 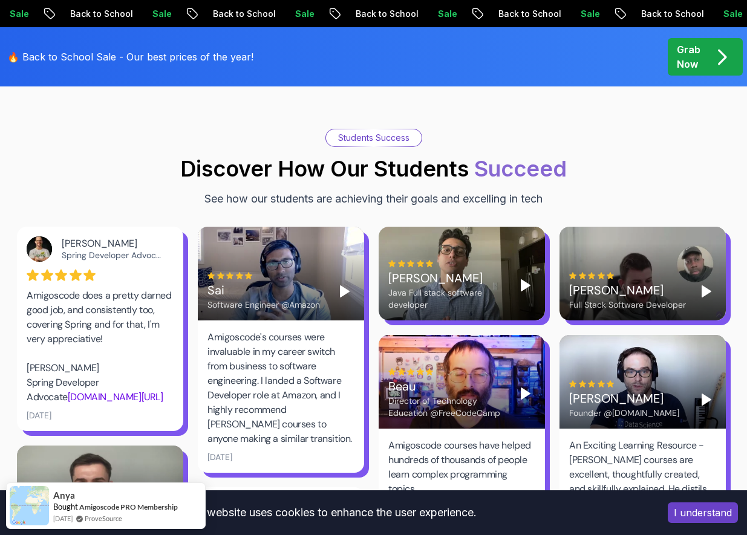 I want to click on div: This website uses cookies to enhance the user experience., so click(x=329, y=513).